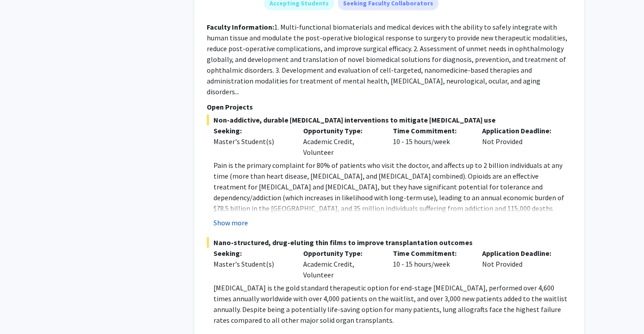 This screenshot has height=334, width=644. Describe the element at coordinates (392, 198) in the screenshot. I see `p: Pain is the primary complaint for 80% of patients who visit the doctor, and affects up to 2 billi...` at that location.